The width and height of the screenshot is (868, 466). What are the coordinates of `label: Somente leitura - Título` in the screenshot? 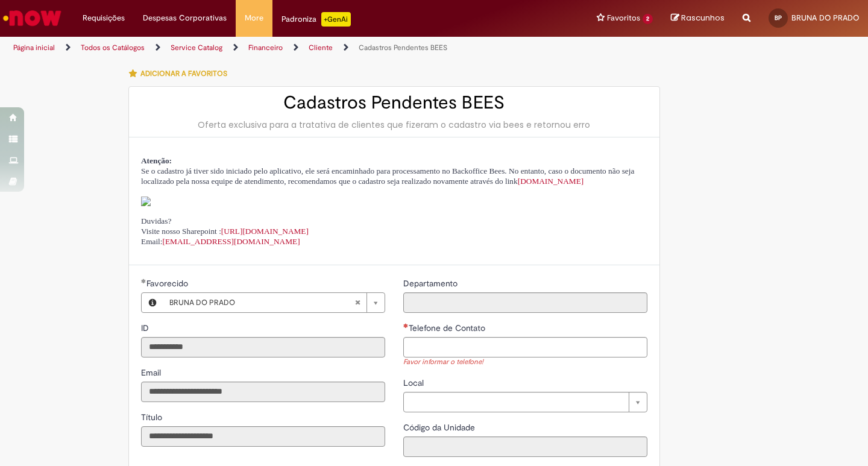 It's located at (153, 417).